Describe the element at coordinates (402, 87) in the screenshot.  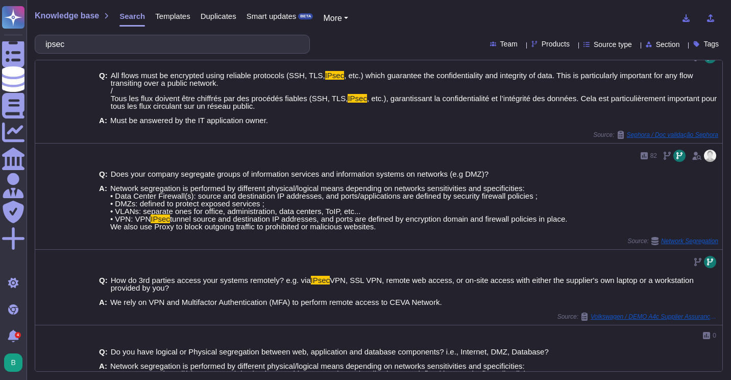
I see `span: , etc.) which guarantee the confidentiality and integrity of data. This is particularly important...` at that location.